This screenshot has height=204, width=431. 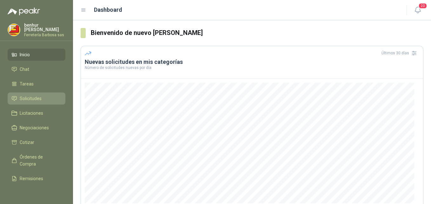 I want to click on h3: Nuevas solicitudes en mis categorías, so click(x=252, y=62).